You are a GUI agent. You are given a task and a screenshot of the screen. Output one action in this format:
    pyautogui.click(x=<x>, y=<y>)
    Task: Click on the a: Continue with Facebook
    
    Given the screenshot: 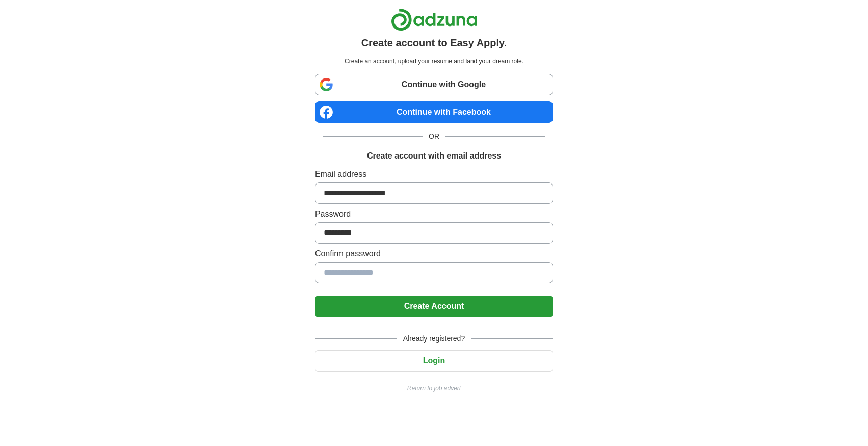 What is the action you would take?
    pyautogui.click(x=434, y=112)
    